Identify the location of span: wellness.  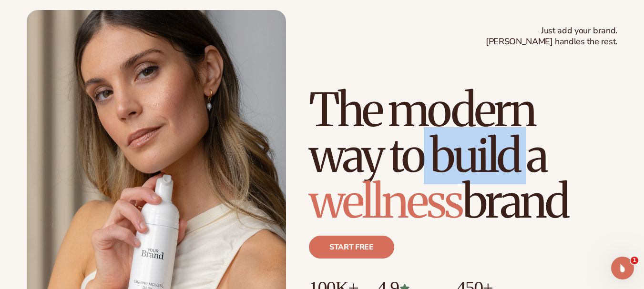
(386, 201).